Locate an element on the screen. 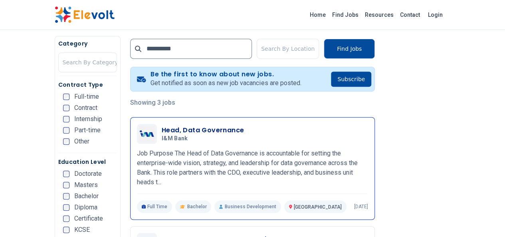  span: Internship is located at coordinates (88, 119).